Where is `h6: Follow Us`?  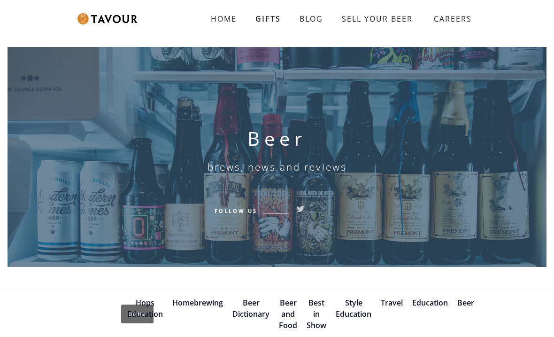 h6: Follow Us is located at coordinates (236, 211).